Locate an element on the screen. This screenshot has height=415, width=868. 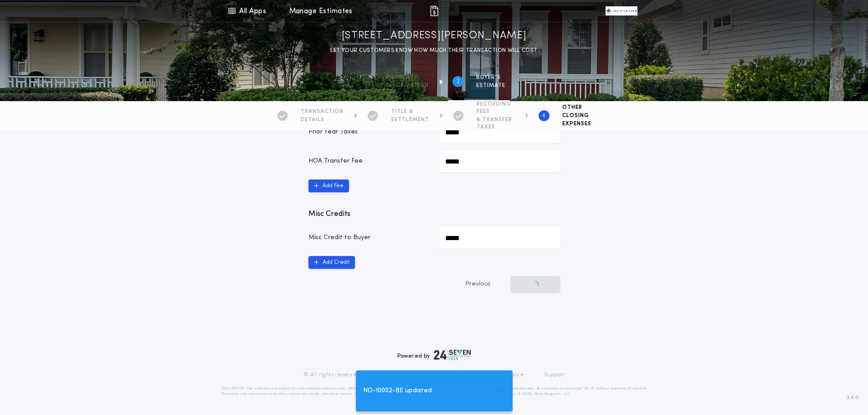
span: DETAILS is located at coordinates (322, 120).